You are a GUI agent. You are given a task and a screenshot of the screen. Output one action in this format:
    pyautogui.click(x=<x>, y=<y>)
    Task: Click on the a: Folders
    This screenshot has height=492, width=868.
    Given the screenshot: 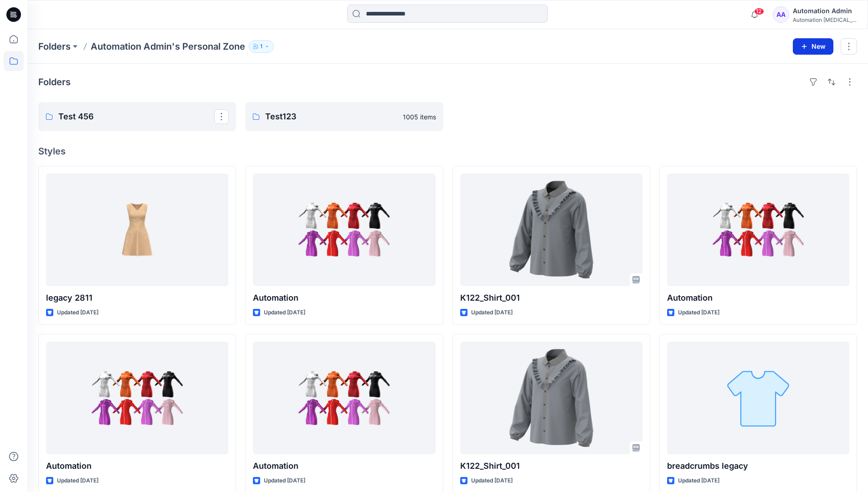 What is the action you would take?
    pyautogui.click(x=54, y=47)
    